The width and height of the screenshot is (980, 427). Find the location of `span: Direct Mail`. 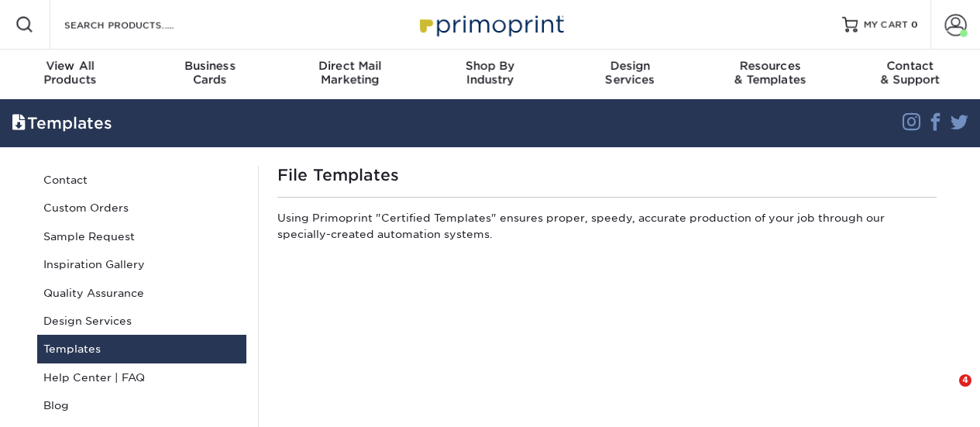

span: Direct Mail is located at coordinates (349, 66).